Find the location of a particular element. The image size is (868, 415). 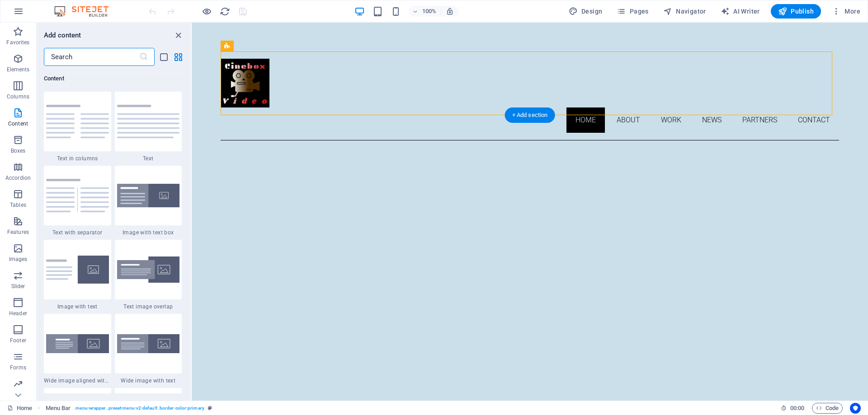

p: Slider is located at coordinates (18, 286).